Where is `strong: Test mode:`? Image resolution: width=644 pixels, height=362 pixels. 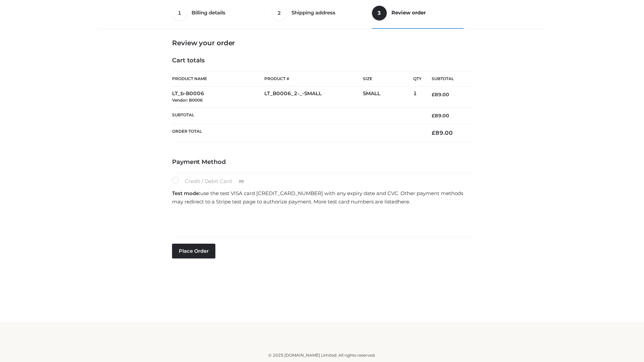
strong: Test mode: is located at coordinates (186, 193).